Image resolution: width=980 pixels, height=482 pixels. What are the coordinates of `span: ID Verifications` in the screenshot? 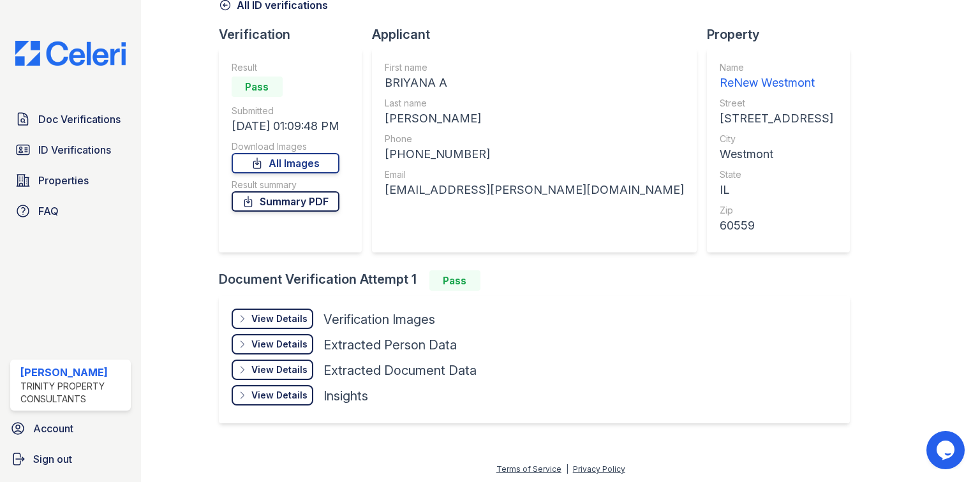 It's located at (75, 150).